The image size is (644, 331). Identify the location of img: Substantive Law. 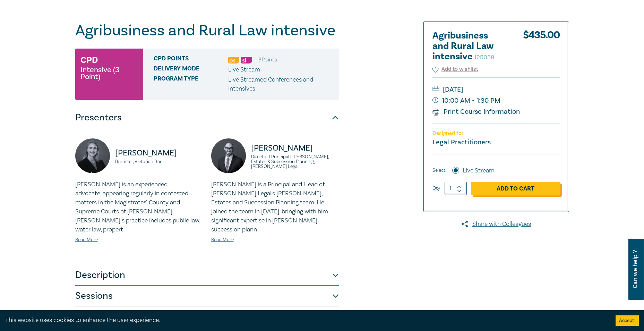
(247, 60).